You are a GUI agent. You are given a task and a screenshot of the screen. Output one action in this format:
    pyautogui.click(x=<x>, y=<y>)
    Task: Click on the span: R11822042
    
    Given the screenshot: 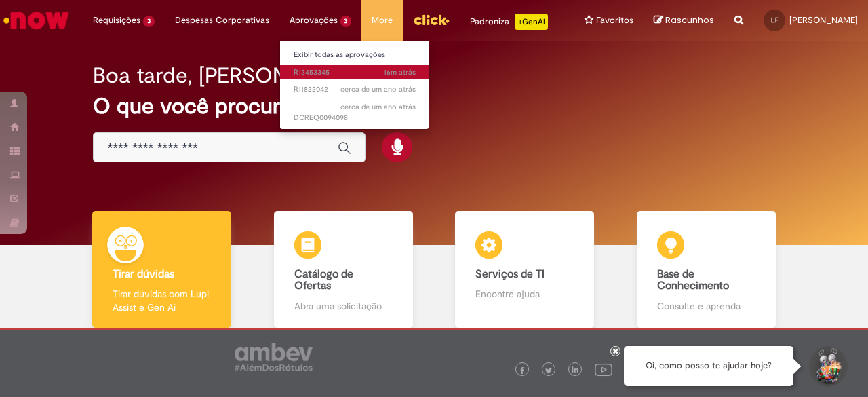 What is the action you would take?
    pyautogui.click(x=354, y=90)
    